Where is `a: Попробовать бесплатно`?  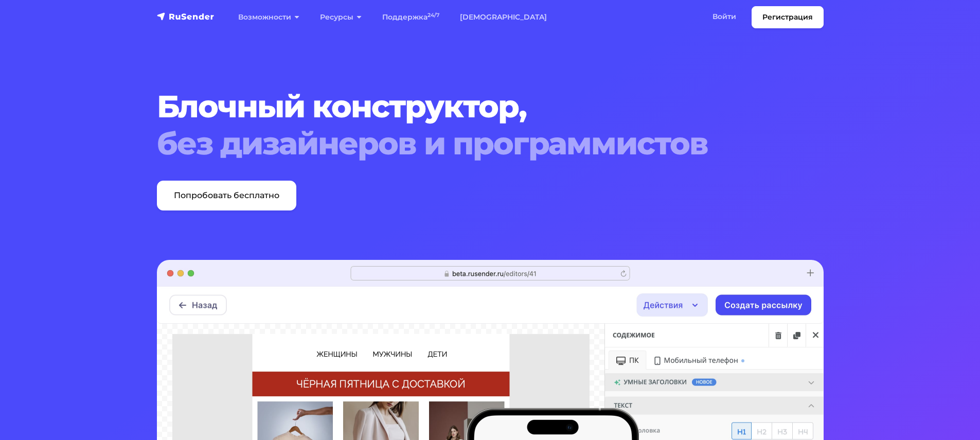
a: Попробовать бесплатно is located at coordinates (226, 195).